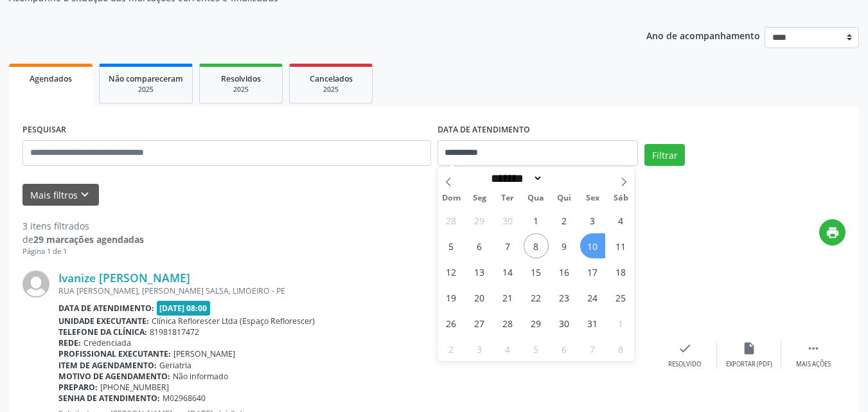 This screenshot has width=868, height=412. Describe the element at coordinates (749, 349) in the screenshot. I see `i: insert_drive_file` at that location.